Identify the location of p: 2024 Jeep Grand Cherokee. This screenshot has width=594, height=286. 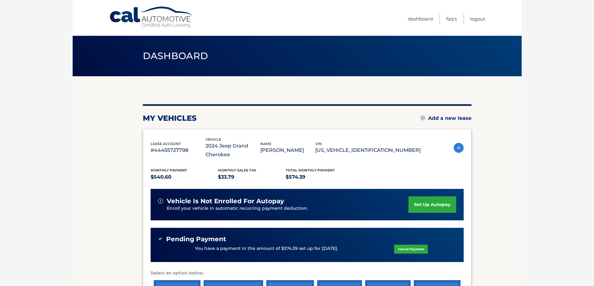
(233, 151).